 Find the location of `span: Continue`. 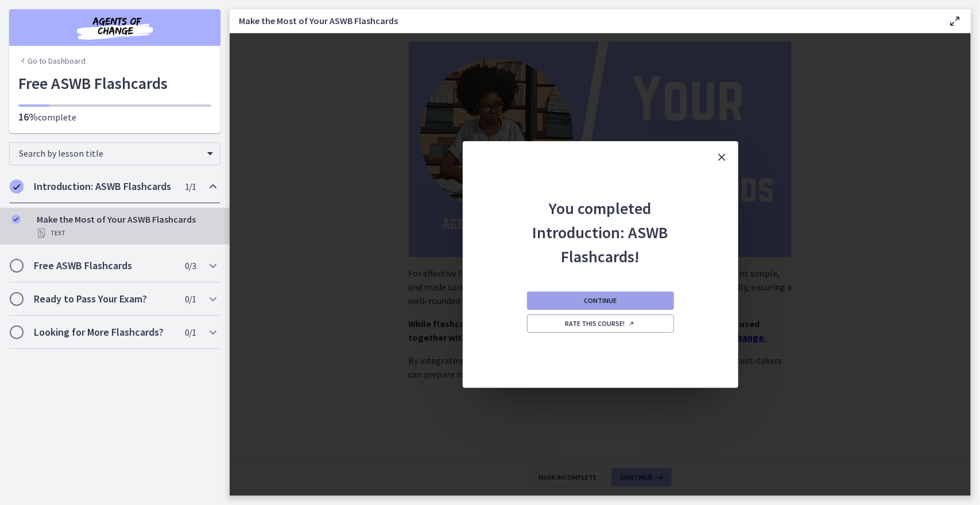

span: Continue is located at coordinates (600, 301).